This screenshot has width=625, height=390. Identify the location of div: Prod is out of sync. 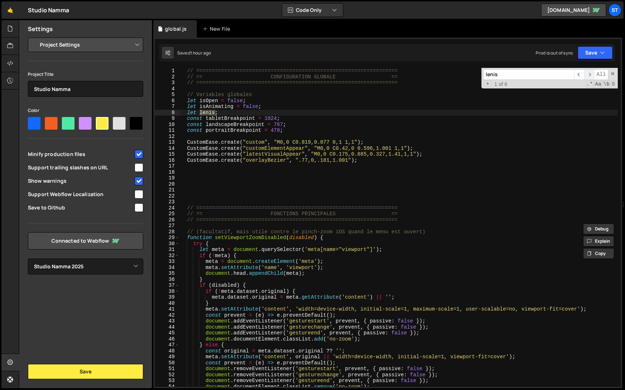
(554, 53).